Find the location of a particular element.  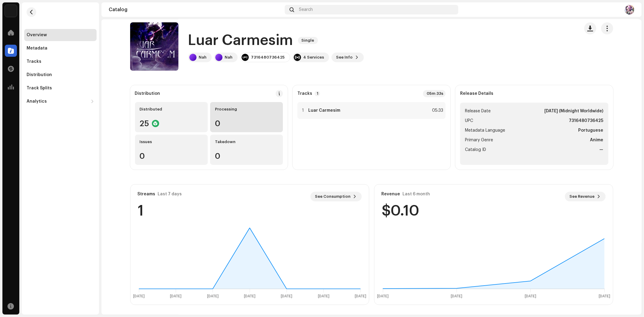

div: Catalog is located at coordinates (195, 10).